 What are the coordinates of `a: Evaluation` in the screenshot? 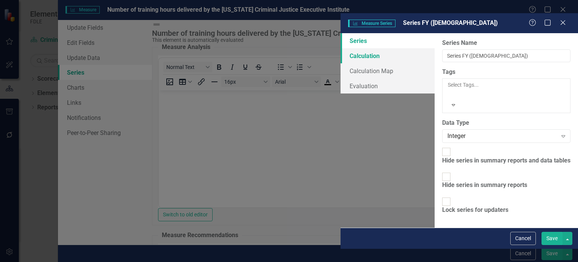 It's located at (388, 86).